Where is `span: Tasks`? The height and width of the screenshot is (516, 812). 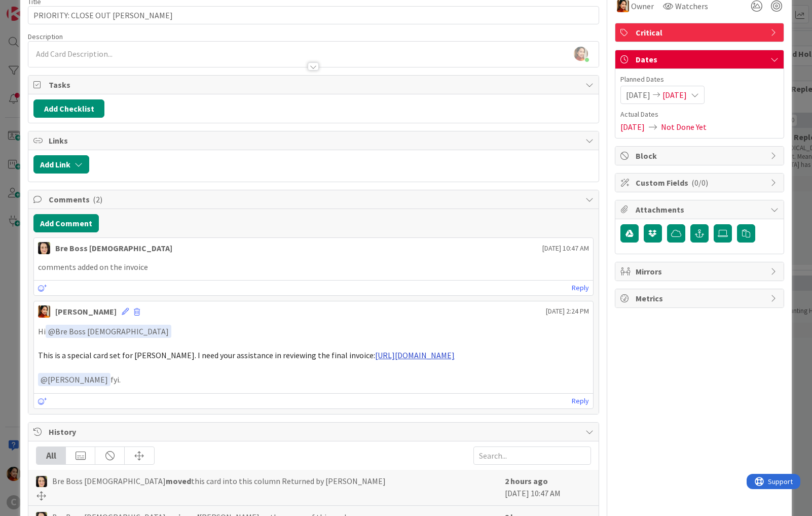
span: Tasks is located at coordinates (314, 85).